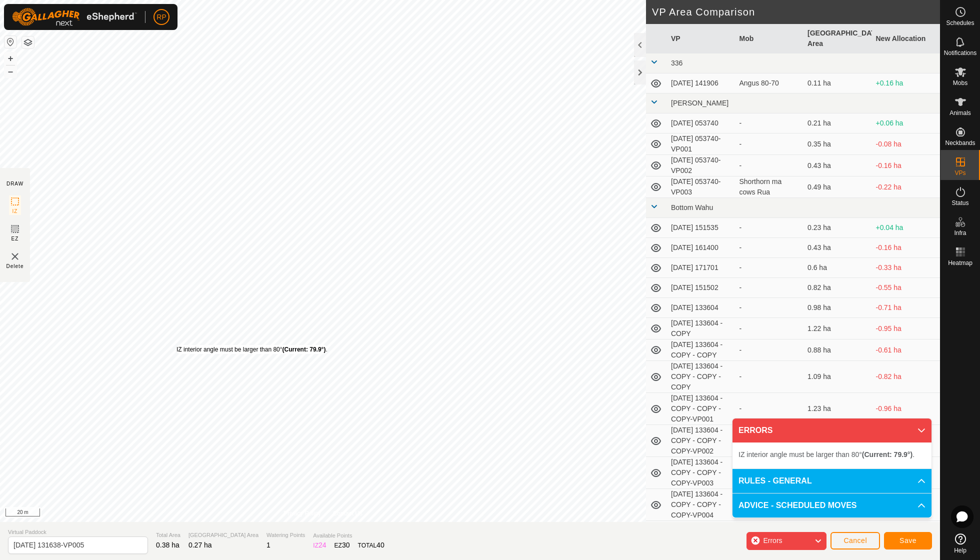 The height and width of the screenshot is (560, 980). I want to click on button: Reset Map, so click(10, 42).